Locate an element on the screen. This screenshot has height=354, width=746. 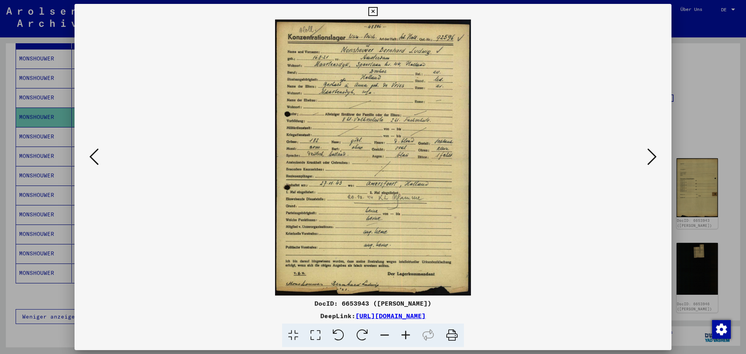
div: DeepLink: is located at coordinates (373, 316).